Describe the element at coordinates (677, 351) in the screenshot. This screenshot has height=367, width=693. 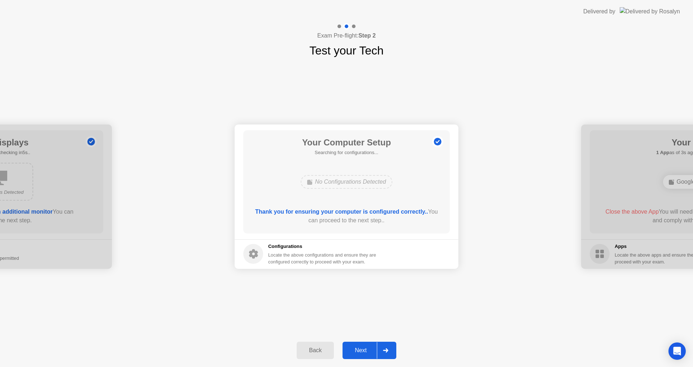
I see `div: Open Intercom Messenger` at that location.